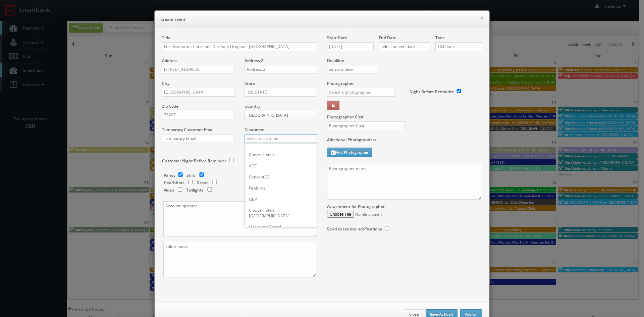  What do you see at coordinates (440, 38) in the screenshot?
I see `label: Time` at bounding box center [440, 38].